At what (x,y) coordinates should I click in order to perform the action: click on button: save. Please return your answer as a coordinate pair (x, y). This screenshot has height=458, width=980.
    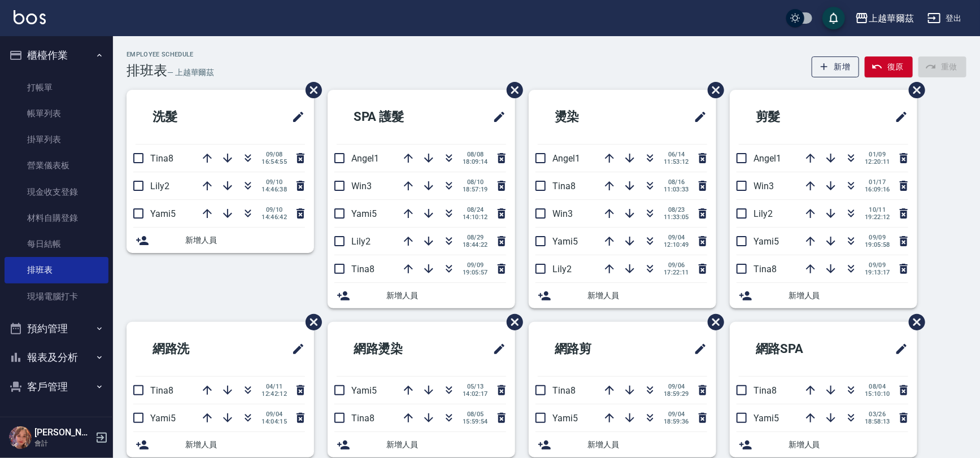
    Looking at the image, I should click on (834, 18).